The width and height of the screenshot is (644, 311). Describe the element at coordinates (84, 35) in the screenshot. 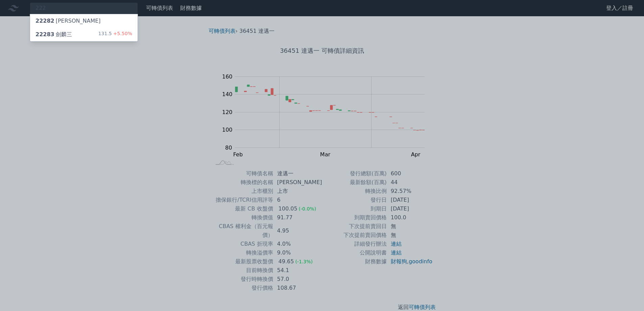

I see `a: 22283劍麟三 131.5+5.50%` at that location.